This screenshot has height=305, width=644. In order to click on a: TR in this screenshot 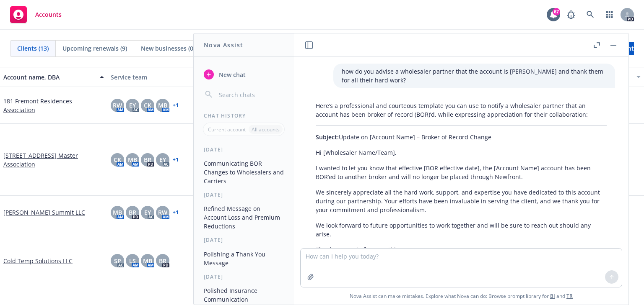, I will do `click(569, 296)`.